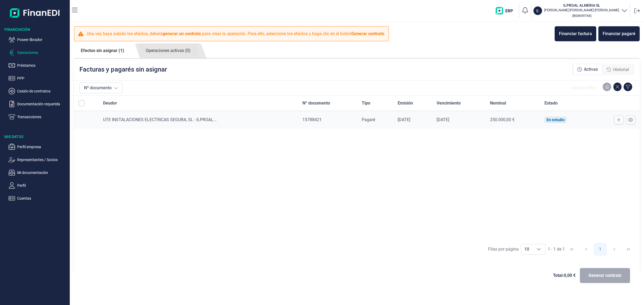 The image size is (644, 305). Describe the element at coordinates (38, 173) in the screenshot. I see `button: Mi documentación` at that location.